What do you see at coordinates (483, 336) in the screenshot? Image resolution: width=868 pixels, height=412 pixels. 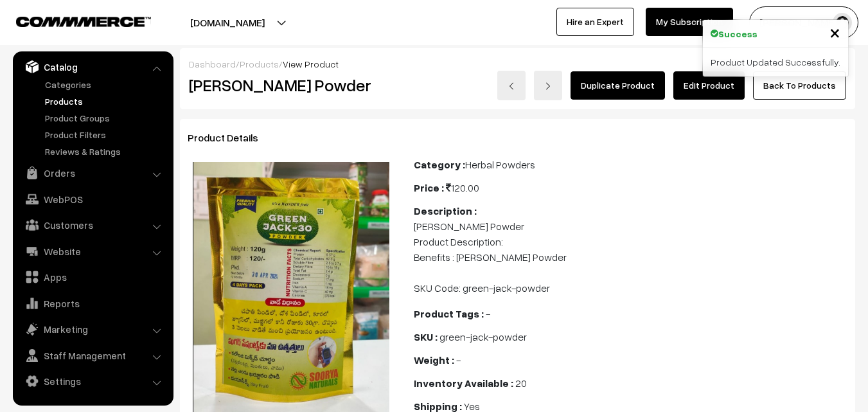 I see `span: green-jack-powder` at bounding box center [483, 336].